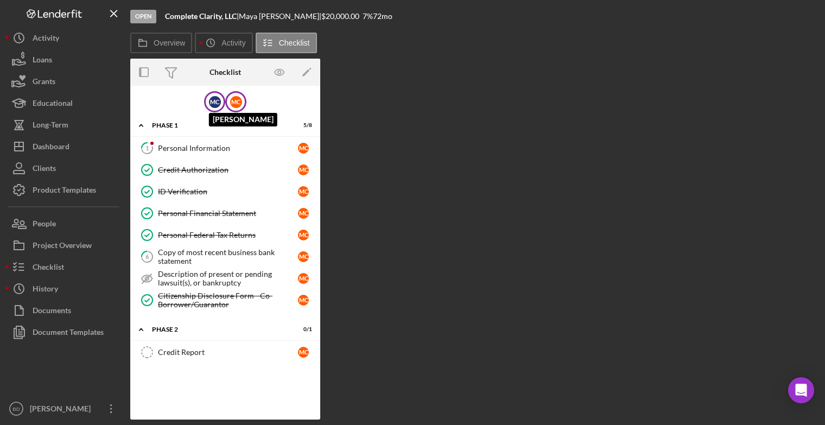 The height and width of the screenshot is (425, 825). What do you see at coordinates (51, 148) in the screenshot?
I see `div: Dashboard` at bounding box center [51, 148].